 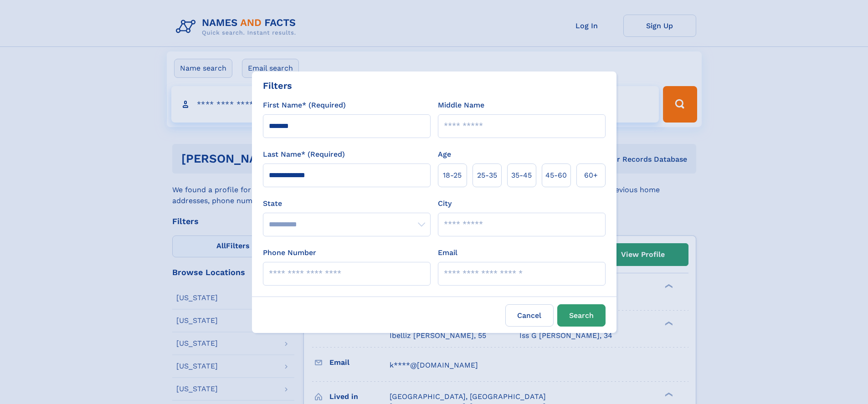 What do you see at coordinates (487, 175) in the screenshot?
I see `span: 25‑35` at bounding box center [487, 175].